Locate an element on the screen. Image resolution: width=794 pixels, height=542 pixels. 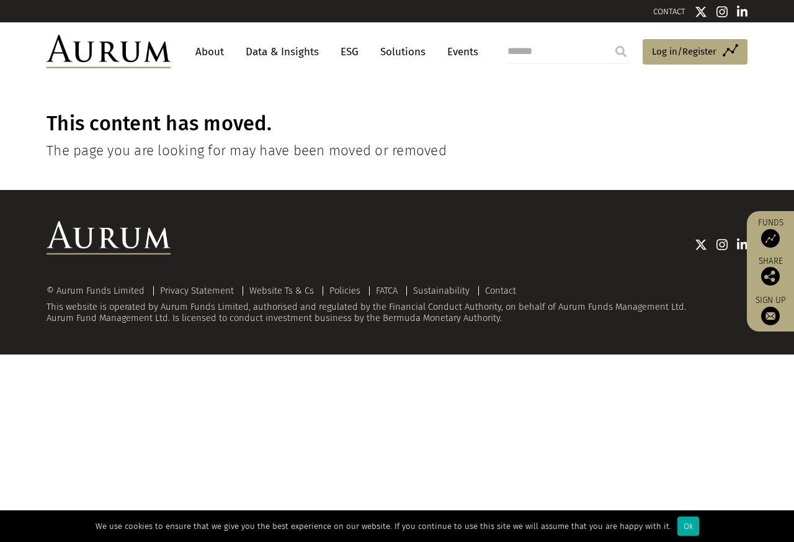
a: Funds is located at coordinates (771, 232).